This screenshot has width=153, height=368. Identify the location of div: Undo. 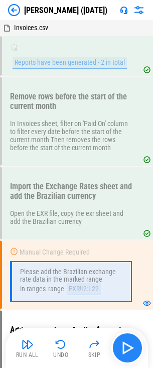
(61, 355).